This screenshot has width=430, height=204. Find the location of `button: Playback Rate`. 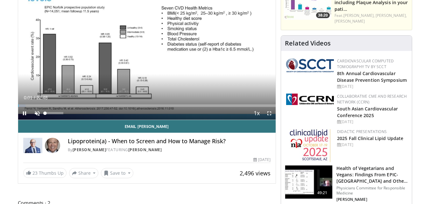

button: Playback Rate is located at coordinates (257, 113).